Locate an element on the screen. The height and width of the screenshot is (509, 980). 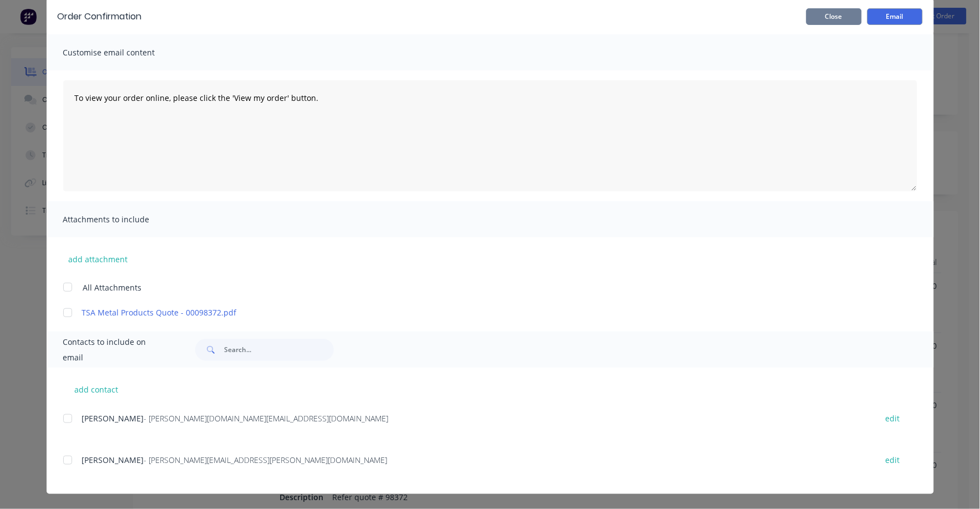
button: Email is located at coordinates (895, 16).